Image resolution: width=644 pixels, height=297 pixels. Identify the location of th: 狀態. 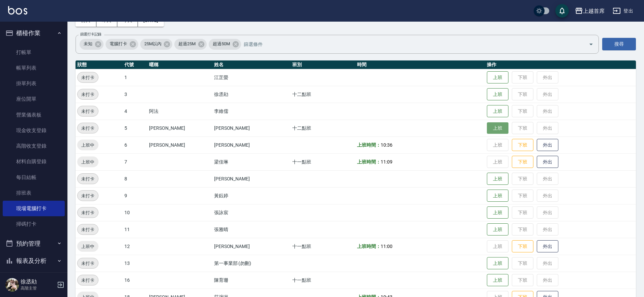
(99, 65).